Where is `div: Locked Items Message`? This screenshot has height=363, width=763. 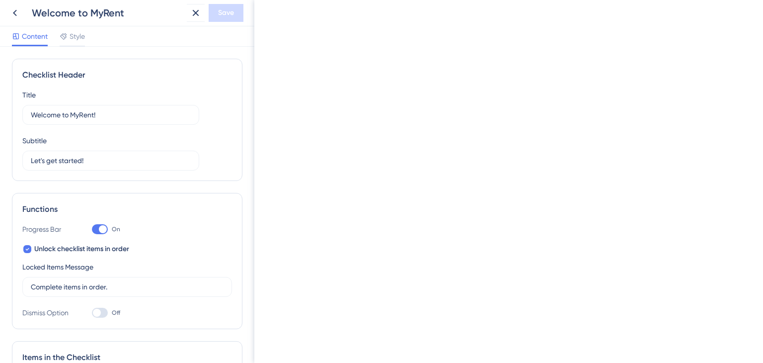 div: Locked Items Message is located at coordinates (58, 267).